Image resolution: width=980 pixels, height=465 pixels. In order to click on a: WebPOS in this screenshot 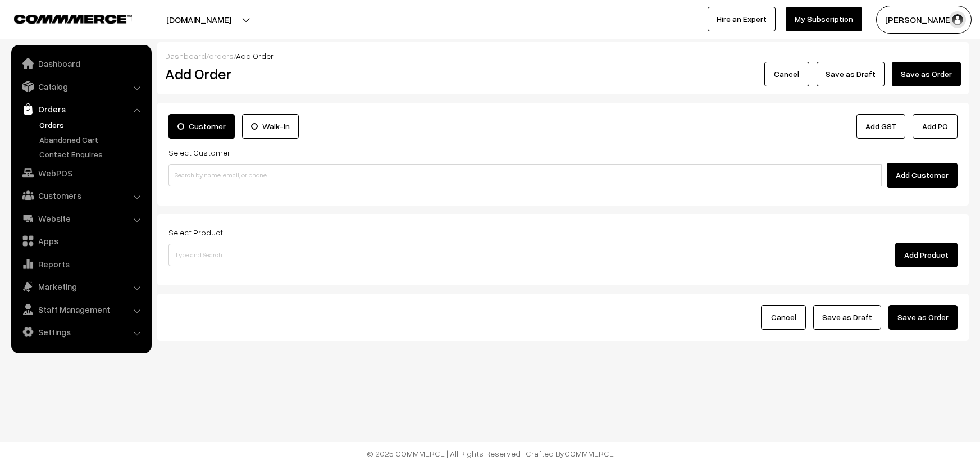, I will do `click(81, 173)`.